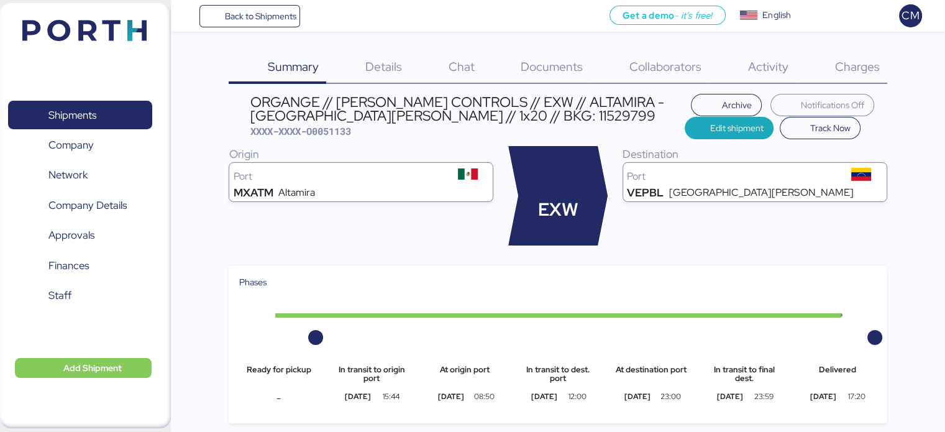  Describe the element at coordinates (80, 266) in the screenshot. I see `a: Finances` at that location.